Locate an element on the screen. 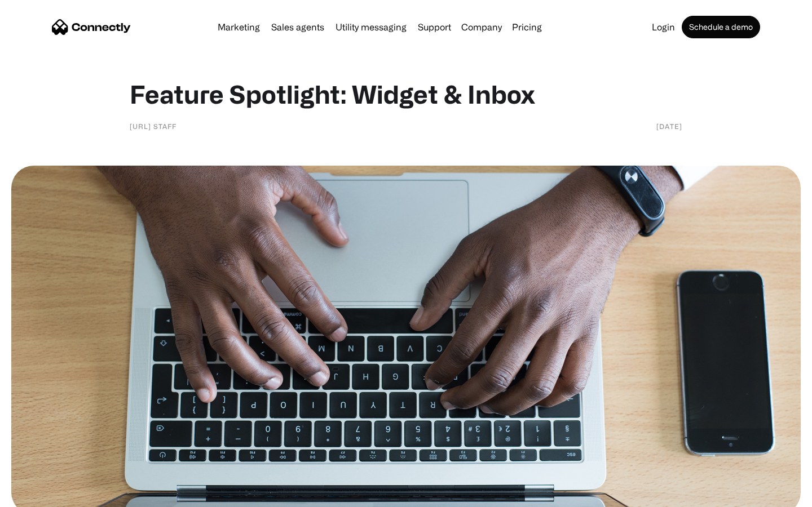 This screenshot has height=507, width=812. aside: Language selected: English is located at coordinates (40, 495).